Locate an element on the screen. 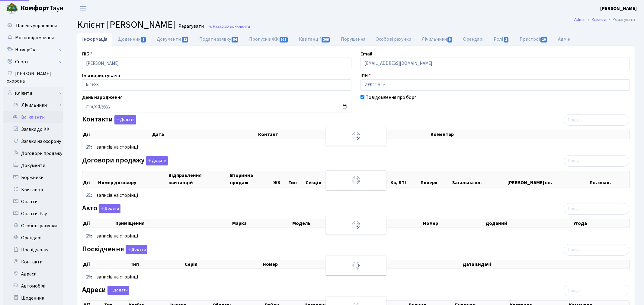 This screenshot has height=305, width=644. th: Вторинна продаж is located at coordinates (251, 180).